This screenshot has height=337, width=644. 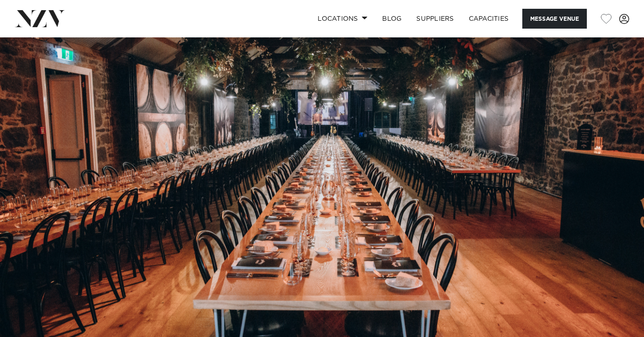 I want to click on a: BLOG, so click(x=392, y=18).